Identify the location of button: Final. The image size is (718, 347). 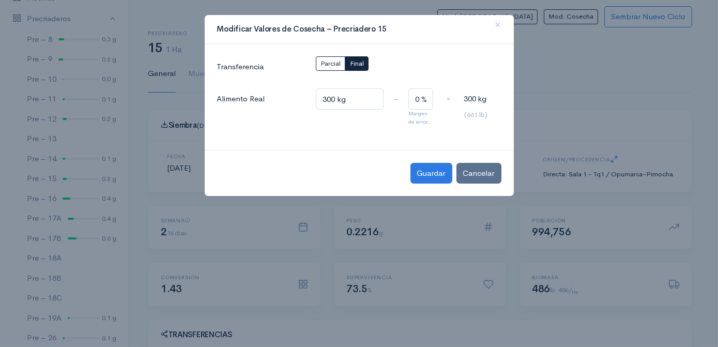
(357, 64).